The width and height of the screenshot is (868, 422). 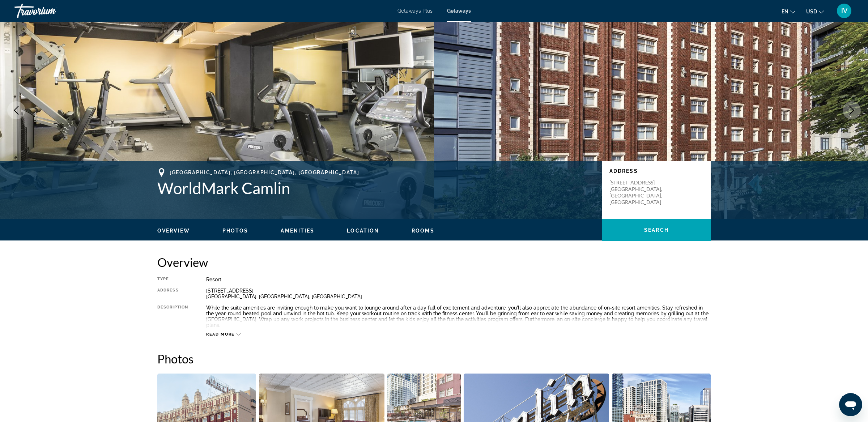 I want to click on span: USD, so click(x=812, y=12).